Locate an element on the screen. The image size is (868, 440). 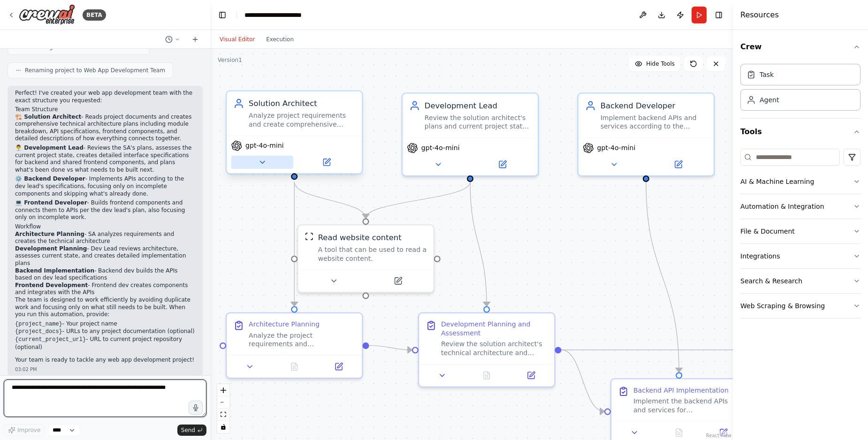
li: - URLs to any project documentation (optional) is located at coordinates (105, 332).